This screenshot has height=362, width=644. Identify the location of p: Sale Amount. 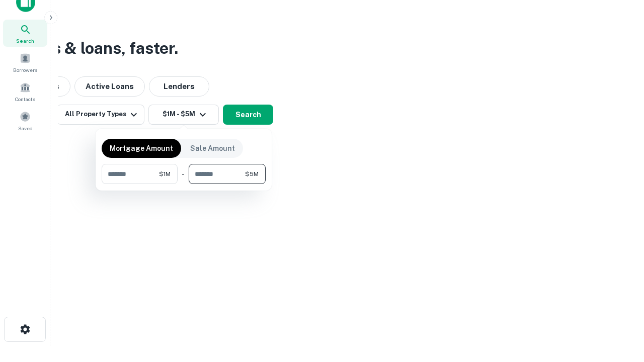
(212, 148).